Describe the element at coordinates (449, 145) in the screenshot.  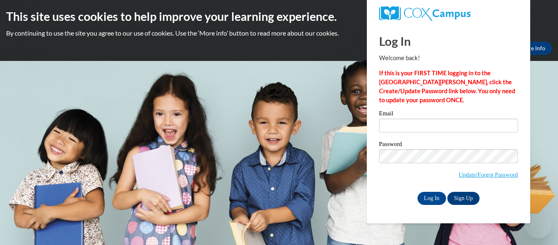
I see `label: Password` at that location.